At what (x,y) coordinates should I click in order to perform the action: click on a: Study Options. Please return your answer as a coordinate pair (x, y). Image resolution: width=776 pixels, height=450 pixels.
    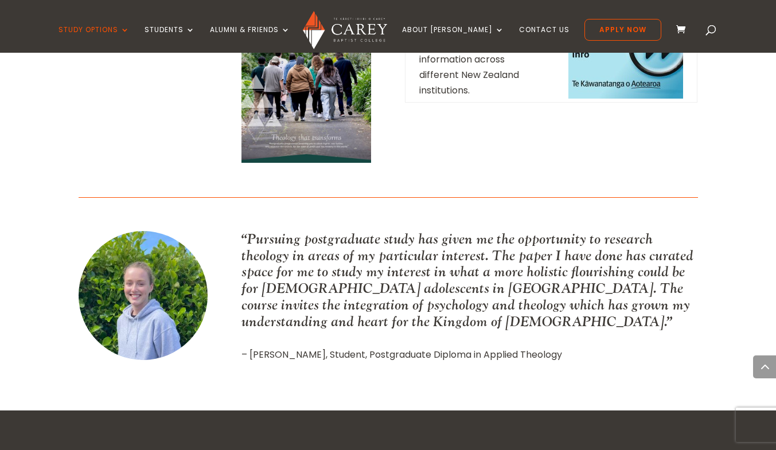
    Looking at the image, I should click on (94, 39).